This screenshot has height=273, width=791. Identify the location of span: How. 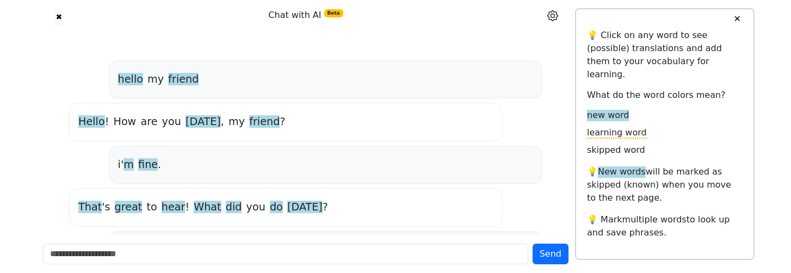
(125, 122).